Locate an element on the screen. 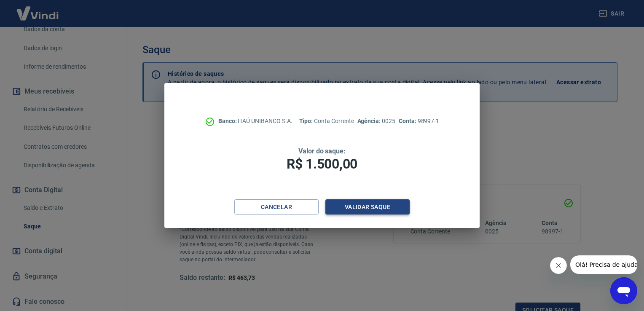 This screenshot has width=644, height=311. span: R$ 1.500,00 is located at coordinates (322, 164).